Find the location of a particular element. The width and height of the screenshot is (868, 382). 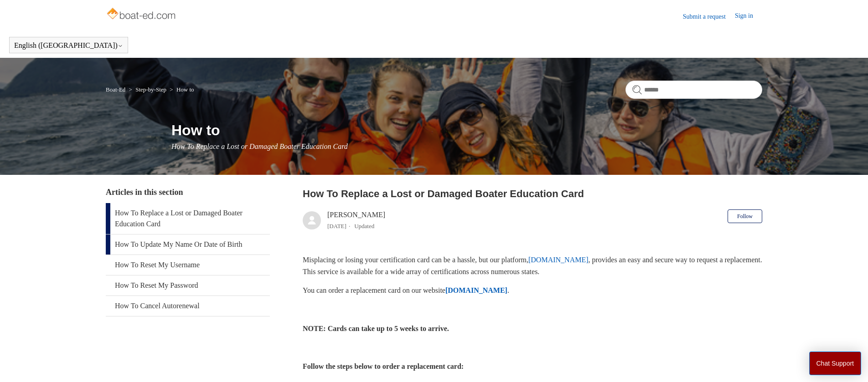

button: Chat Support is located at coordinates (835, 364).